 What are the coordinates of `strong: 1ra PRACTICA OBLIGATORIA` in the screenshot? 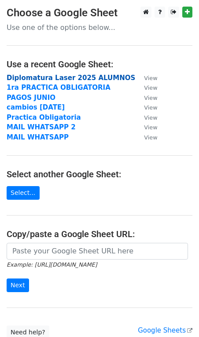 It's located at (58, 88).